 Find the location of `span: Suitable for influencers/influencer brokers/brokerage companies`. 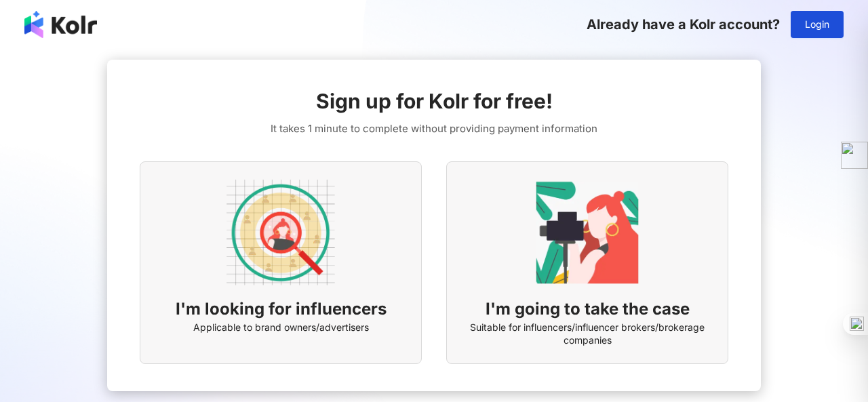

span: Suitable for influencers/influencer brokers/brokerage companies is located at coordinates (587, 334).